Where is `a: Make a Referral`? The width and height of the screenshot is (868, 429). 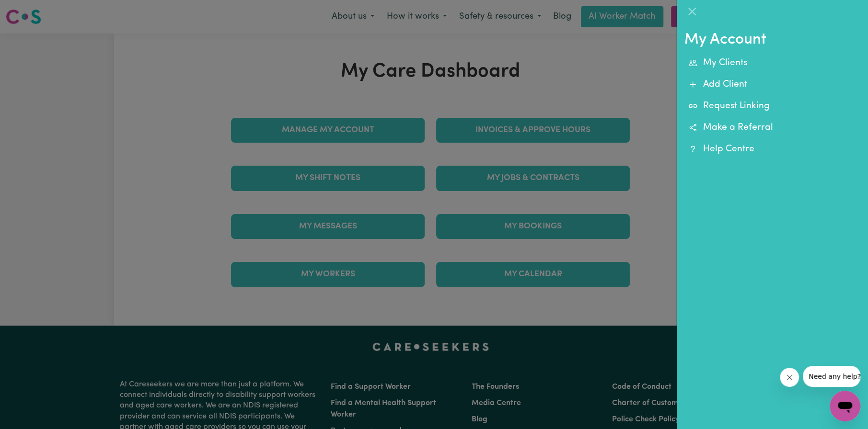 a: Make a Referral is located at coordinates (772, 128).